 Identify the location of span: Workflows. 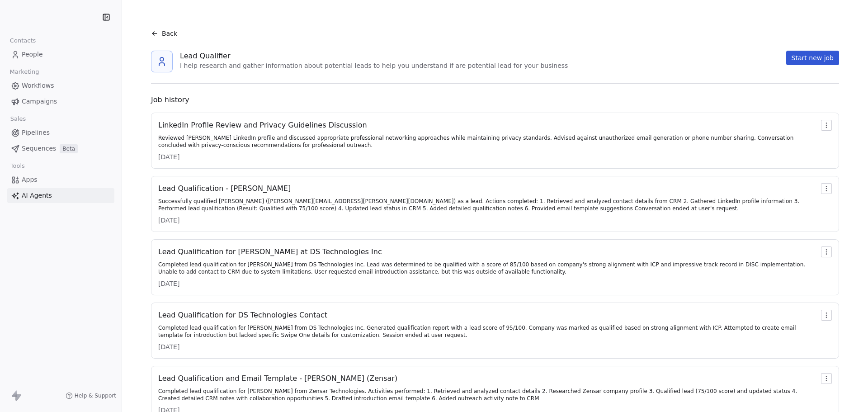
(38, 85).